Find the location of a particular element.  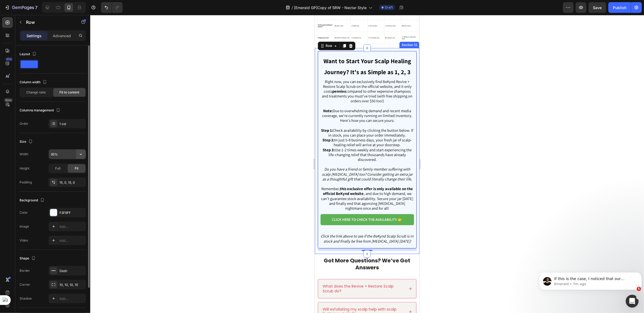

div: Publish is located at coordinates (620, 7).